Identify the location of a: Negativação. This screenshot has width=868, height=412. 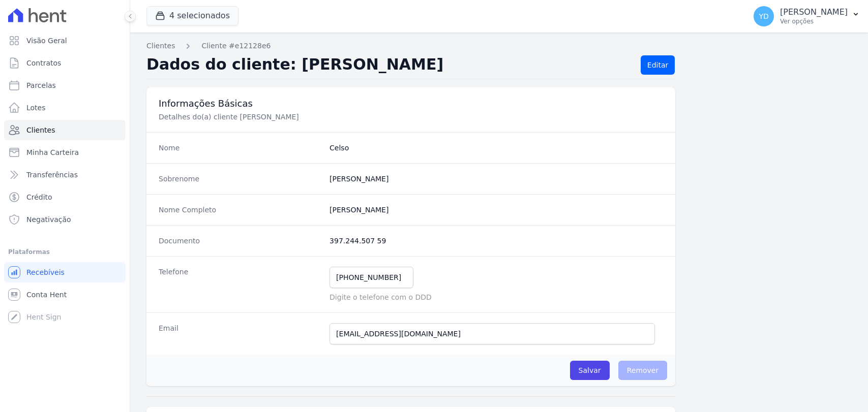
(65, 219).